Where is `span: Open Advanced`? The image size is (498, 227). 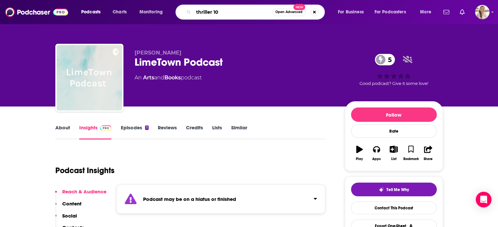 span: Open Advanced is located at coordinates (289, 12).